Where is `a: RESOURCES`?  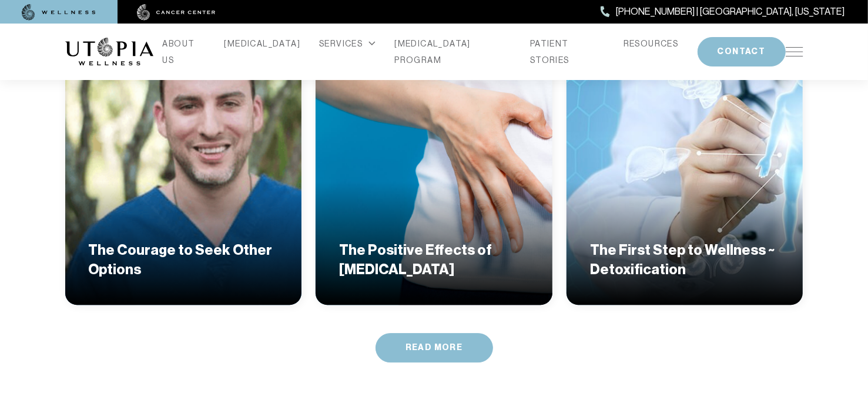 a: RESOURCES is located at coordinates (651, 43).